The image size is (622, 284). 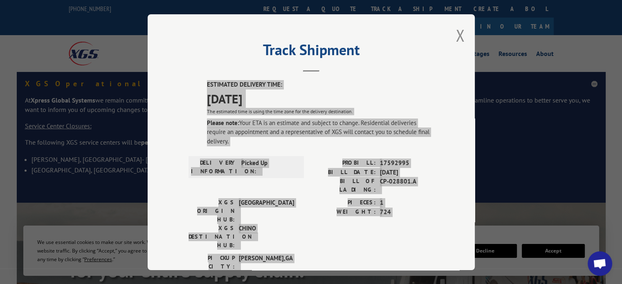 I want to click on label: WEIGHT:, so click(x=344, y=212).